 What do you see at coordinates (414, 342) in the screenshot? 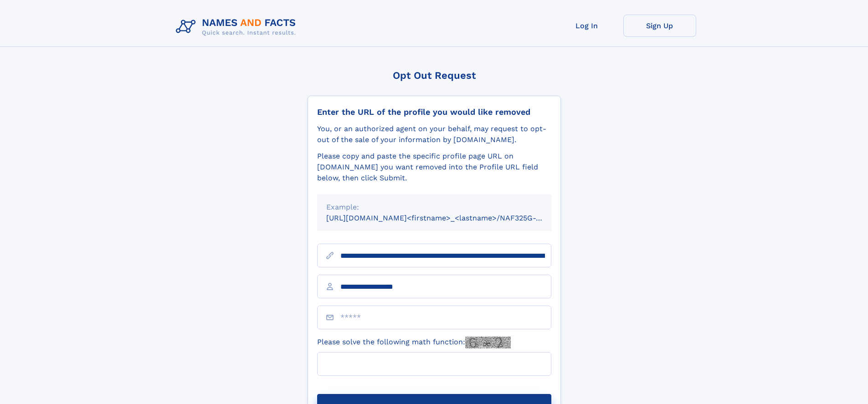
I see `label: Please solve the following math function:` at bounding box center [414, 342].